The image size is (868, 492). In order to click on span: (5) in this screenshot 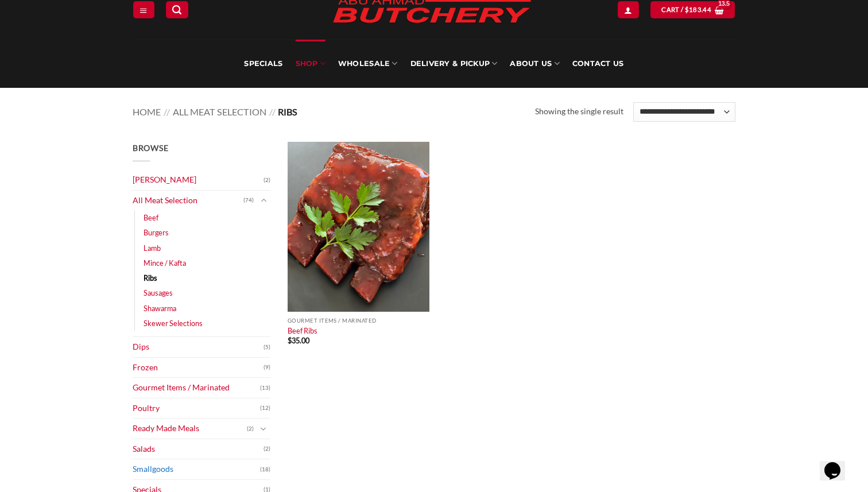, I will do `click(267, 347)`.